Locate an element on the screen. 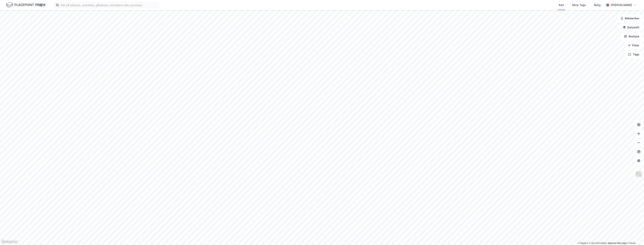 The width and height of the screenshot is (644, 245). button: Bokmerker is located at coordinates (630, 18).